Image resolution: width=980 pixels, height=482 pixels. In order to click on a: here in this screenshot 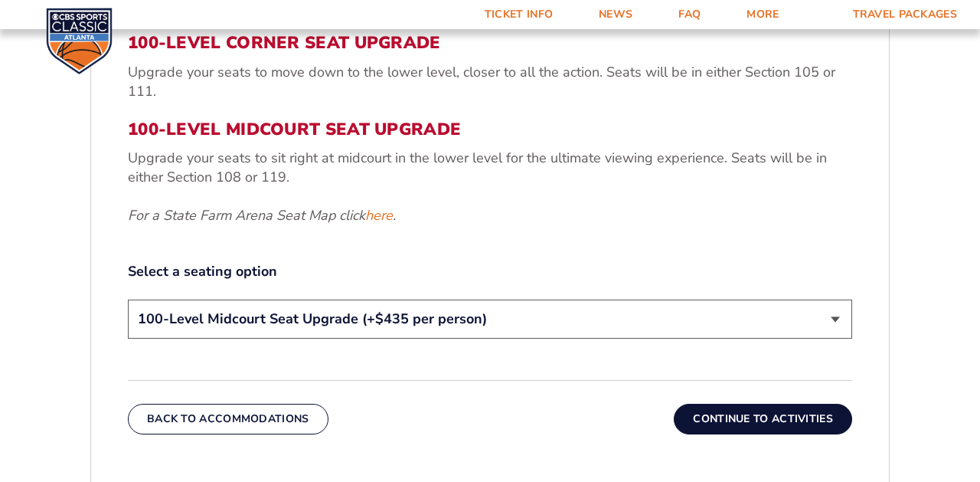, I will do `click(379, 215)`.